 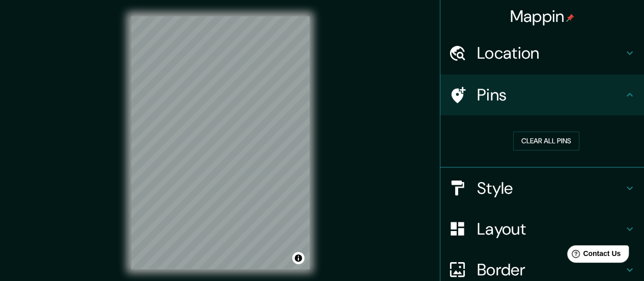 What do you see at coordinates (542, 53) in the screenshot?
I see `div: Location` at bounding box center [542, 53].